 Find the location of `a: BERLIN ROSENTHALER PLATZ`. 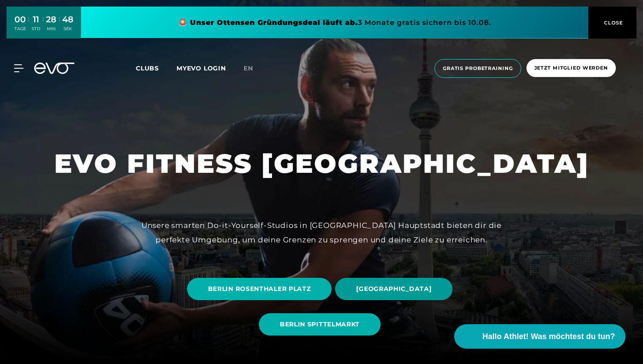

a: BERLIN ROSENTHALER PLATZ is located at coordinates (261, 289).